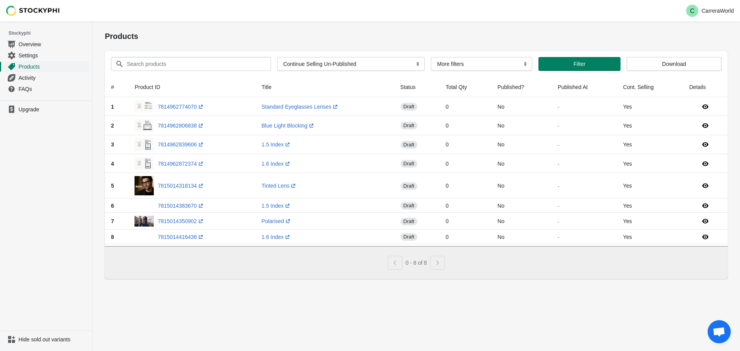  I want to click on span: 1, so click(113, 107).